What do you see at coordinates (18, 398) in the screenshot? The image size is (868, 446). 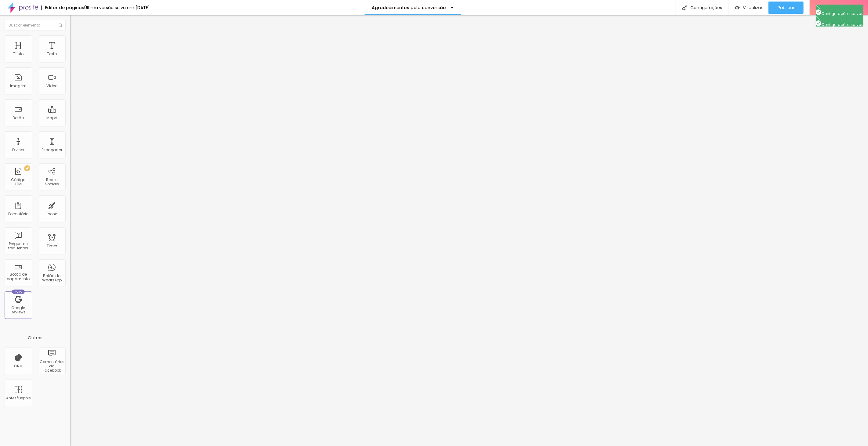 I see `div: Antes/Depois` at bounding box center [18, 398].